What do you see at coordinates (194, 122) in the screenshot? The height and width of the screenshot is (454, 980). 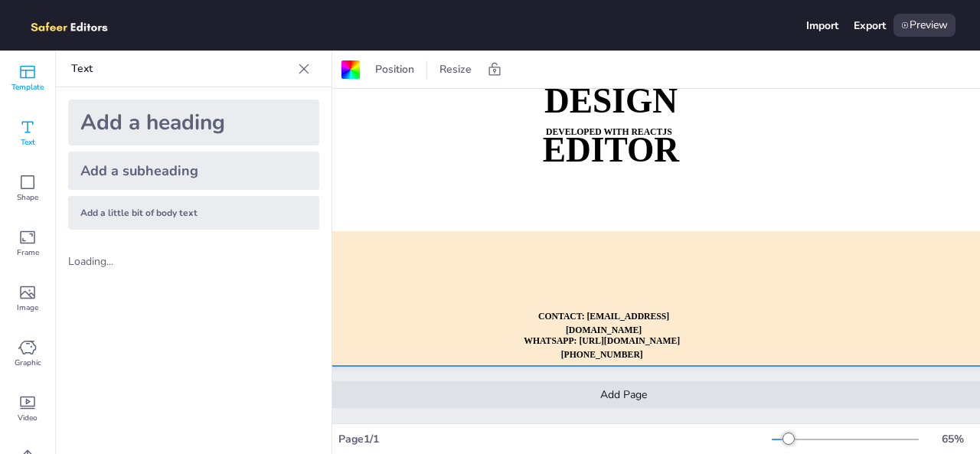 I see `div: Add a heading` at bounding box center [194, 122].